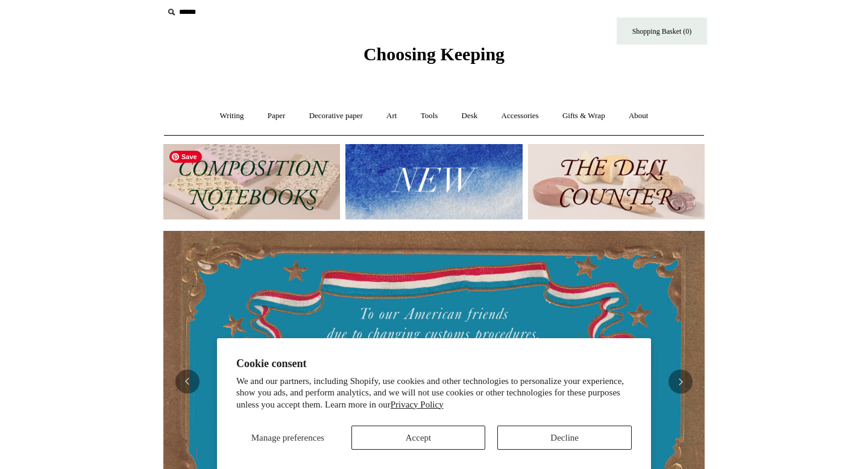 This screenshot has width=868, height=469. I want to click on a: Accessories, so click(520, 115).